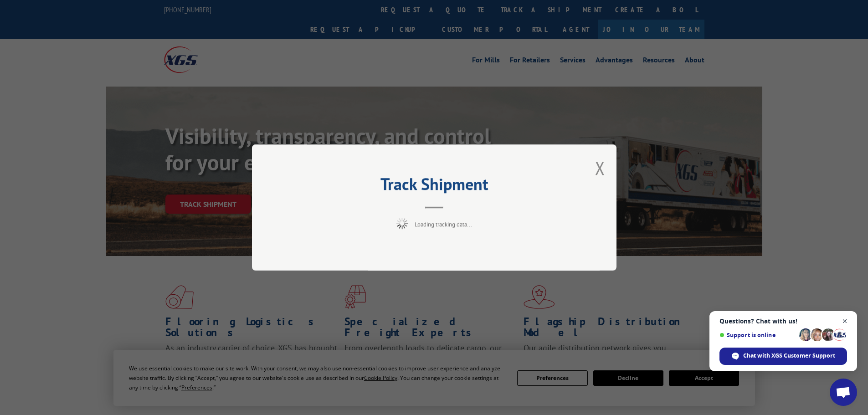 This screenshot has width=868, height=415. Describe the element at coordinates (600, 167) in the screenshot. I see `button: Close modal` at that location.